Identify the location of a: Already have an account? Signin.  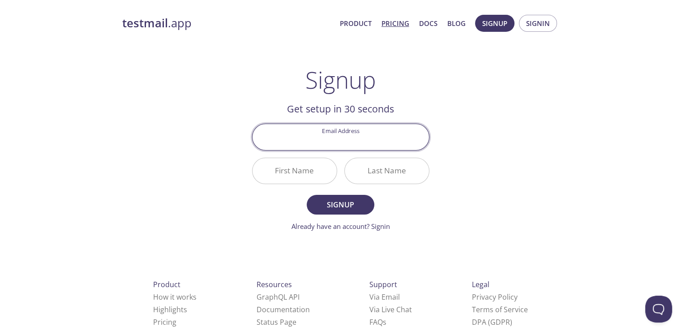
(341, 226).